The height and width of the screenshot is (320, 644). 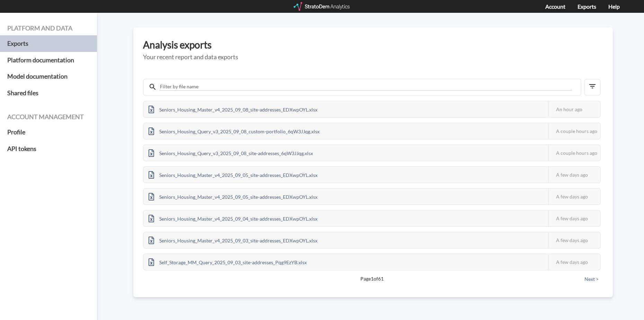 I want to click on a: Seniors_Housing_Query_v3_2025_09_08_site-addresses_6qW3JJqg.xlsx, so click(x=231, y=152).